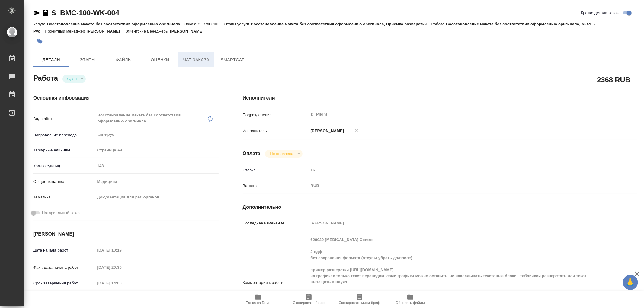 The height and width of the screenshot is (308, 644). Describe the element at coordinates (64, 268) in the screenshot. I see `p: Факт. дата начала работ` at that location.